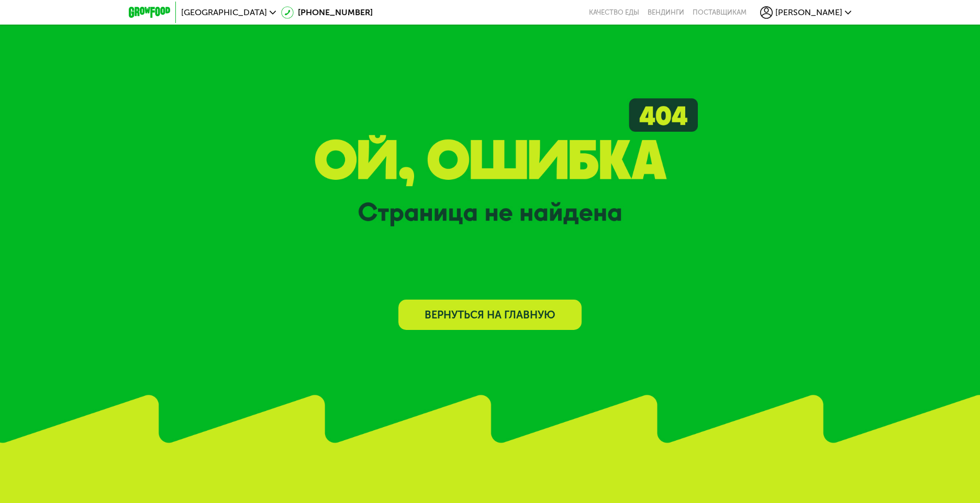 Image resolution: width=980 pixels, height=503 pixels. Describe the element at coordinates (490, 315) in the screenshot. I see `a: Вернуться на главную` at that location.